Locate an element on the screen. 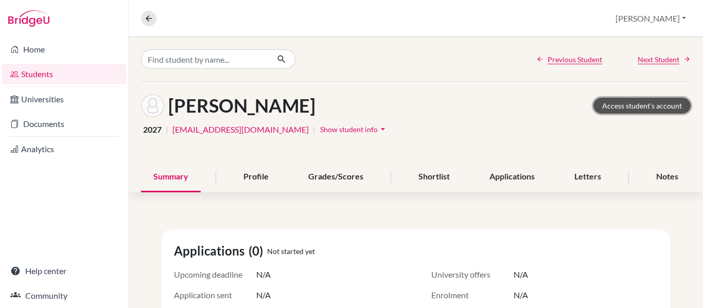 Image resolution: width=703 pixels, height=308 pixels. span: Application sent is located at coordinates (215, 295).